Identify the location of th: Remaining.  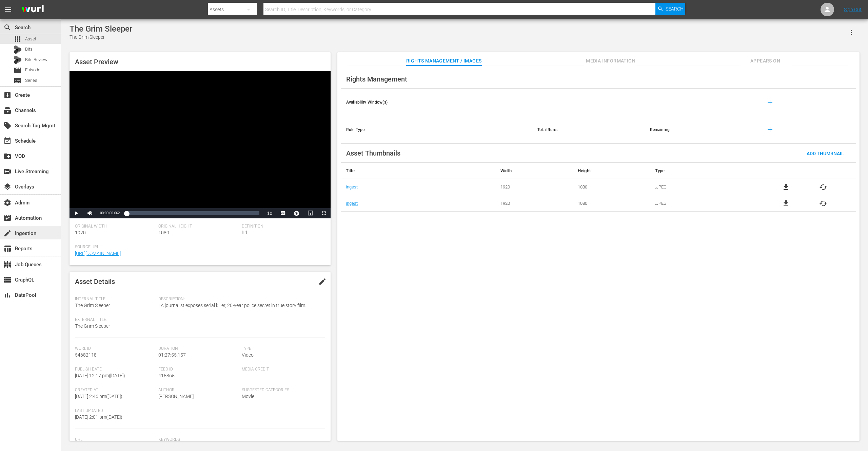
(701, 130).